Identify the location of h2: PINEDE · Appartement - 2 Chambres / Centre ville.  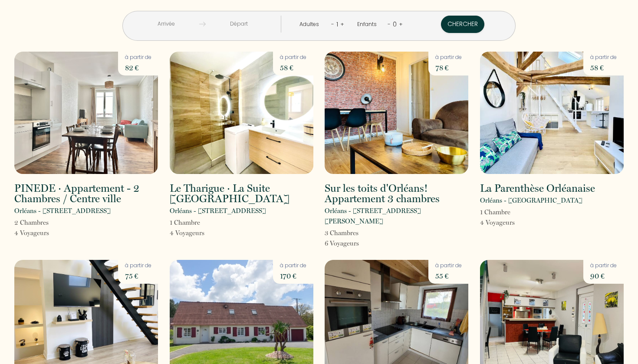
(86, 194).